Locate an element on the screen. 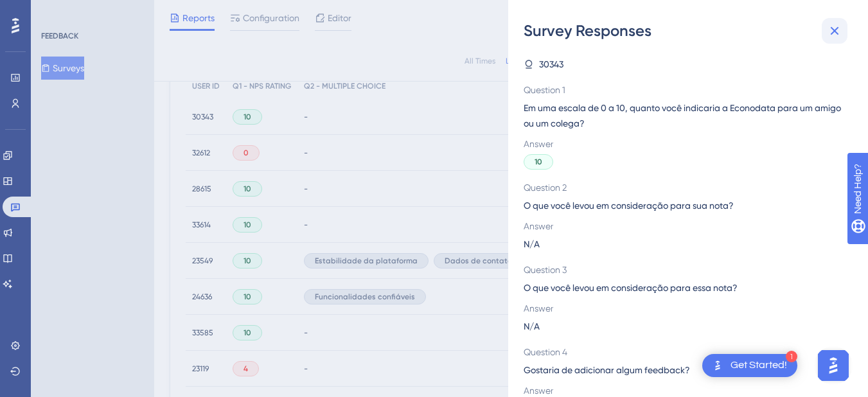 This screenshot has height=397, width=868. span: 10 is located at coordinates (538, 162).